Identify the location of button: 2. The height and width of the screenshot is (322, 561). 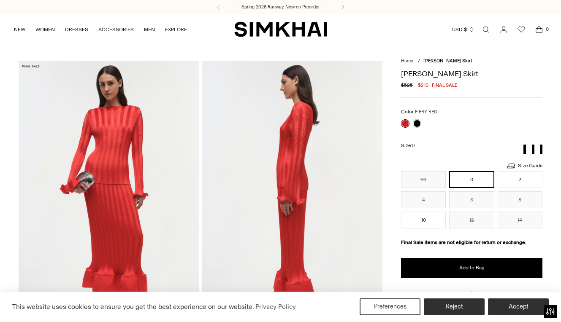
(520, 180).